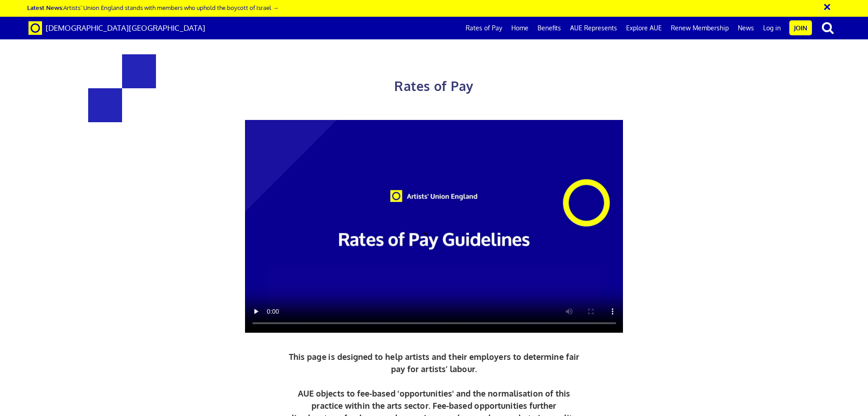 Image resolution: width=868 pixels, height=416 pixels. I want to click on a: Renew Membership, so click(700, 28).